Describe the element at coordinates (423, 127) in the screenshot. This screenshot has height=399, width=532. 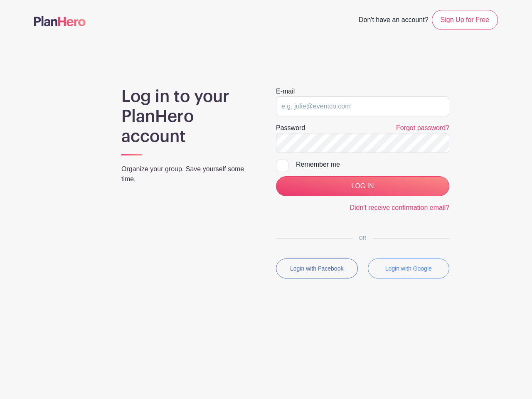
I see `a: Forgot password?` at that location.